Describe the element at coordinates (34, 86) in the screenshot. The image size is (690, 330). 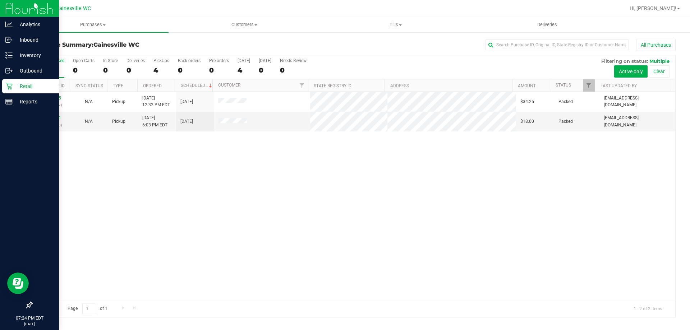
I see `p: Retail` at that location.